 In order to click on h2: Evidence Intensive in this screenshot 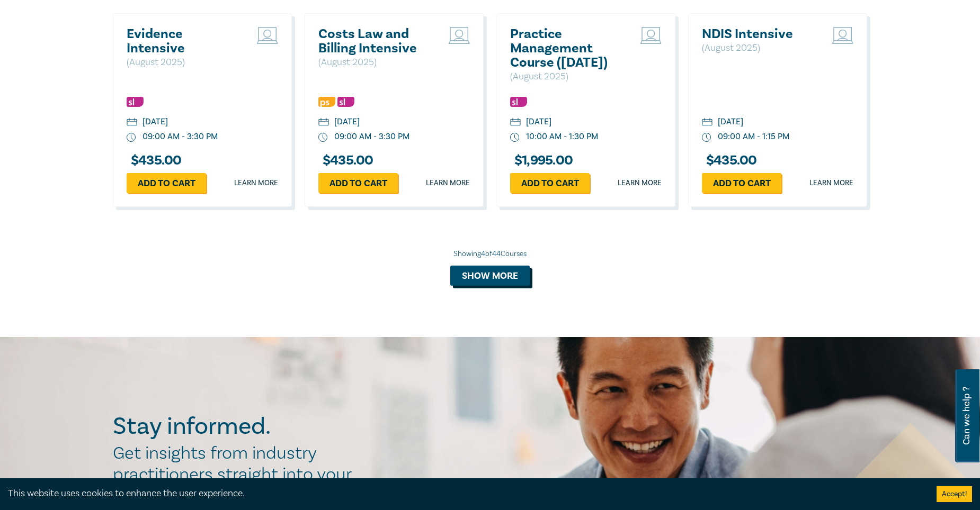, I will do `click(183, 41)`.